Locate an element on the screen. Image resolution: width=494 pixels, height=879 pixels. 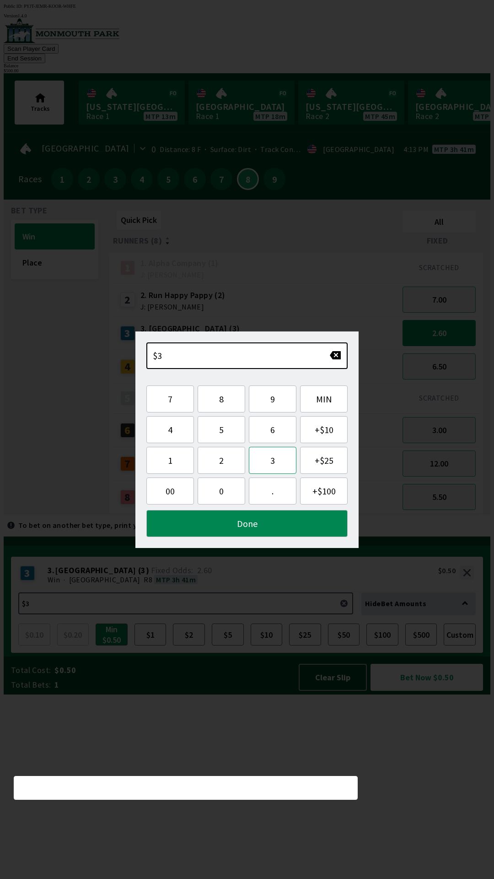
span: + $10 is located at coordinates (324, 429).